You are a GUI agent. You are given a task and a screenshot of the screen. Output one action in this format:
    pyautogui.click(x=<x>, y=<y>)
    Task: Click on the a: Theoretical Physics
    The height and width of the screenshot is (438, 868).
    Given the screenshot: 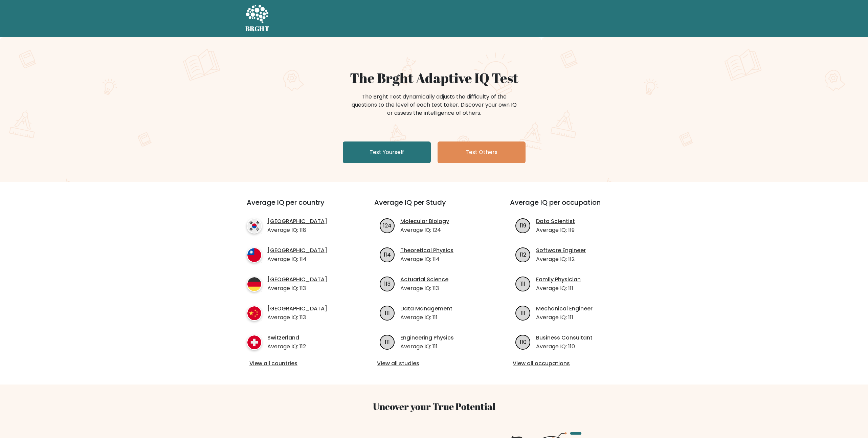 What is the action you would take?
    pyautogui.click(x=427, y=250)
    